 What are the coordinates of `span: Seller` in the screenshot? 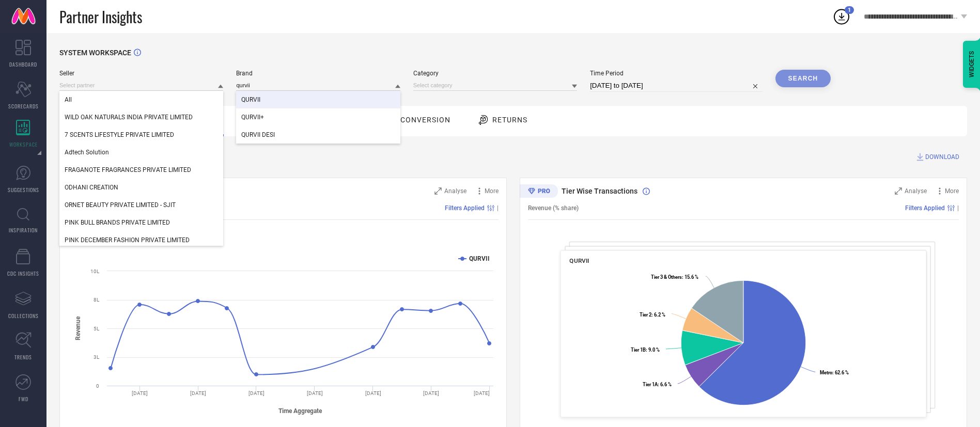 It's located at (141, 74).